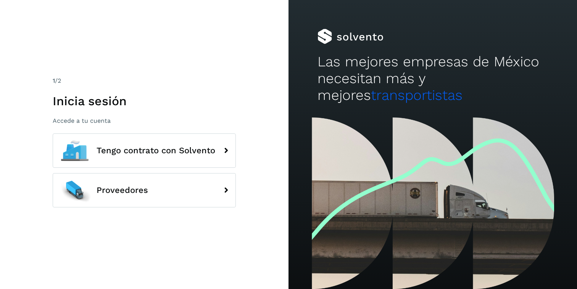 Image resolution: width=577 pixels, height=289 pixels. Describe the element at coordinates (144, 190) in the screenshot. I see `button: Proveedores` at that location.